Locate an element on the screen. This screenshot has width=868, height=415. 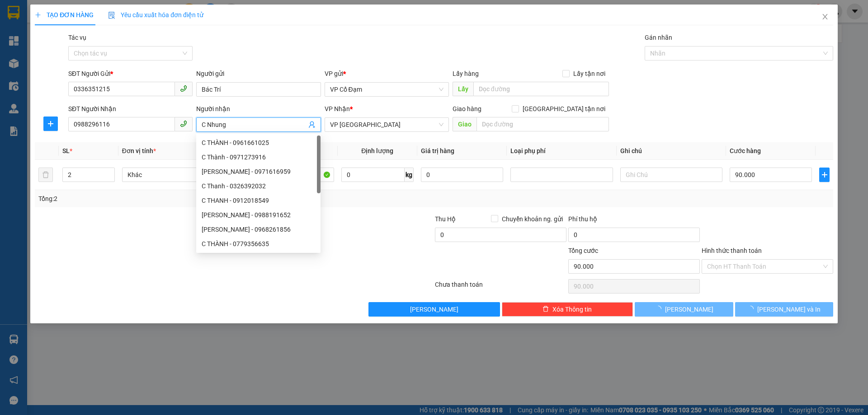
input: 0 is located at coordinates (462, 175).